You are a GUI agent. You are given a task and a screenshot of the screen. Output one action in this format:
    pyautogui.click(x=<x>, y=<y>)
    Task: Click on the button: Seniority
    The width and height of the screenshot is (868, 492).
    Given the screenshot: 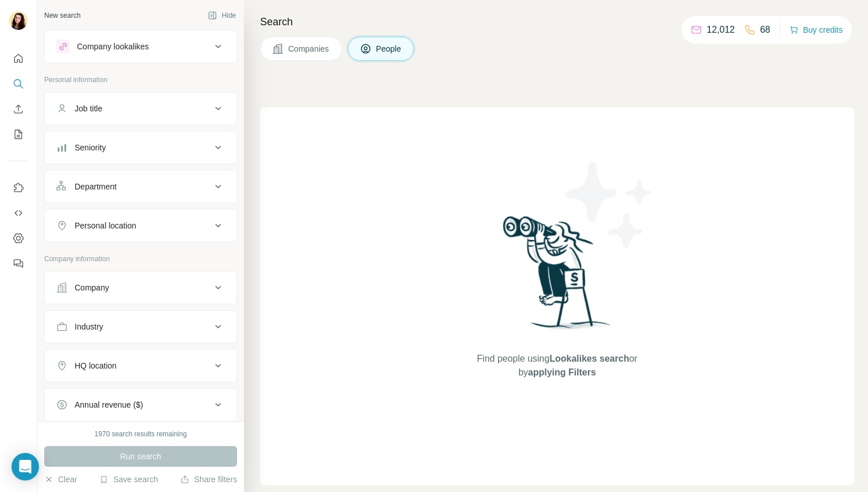 What is the action you would take?
    pyautogui.click(x=141, y=148)
    